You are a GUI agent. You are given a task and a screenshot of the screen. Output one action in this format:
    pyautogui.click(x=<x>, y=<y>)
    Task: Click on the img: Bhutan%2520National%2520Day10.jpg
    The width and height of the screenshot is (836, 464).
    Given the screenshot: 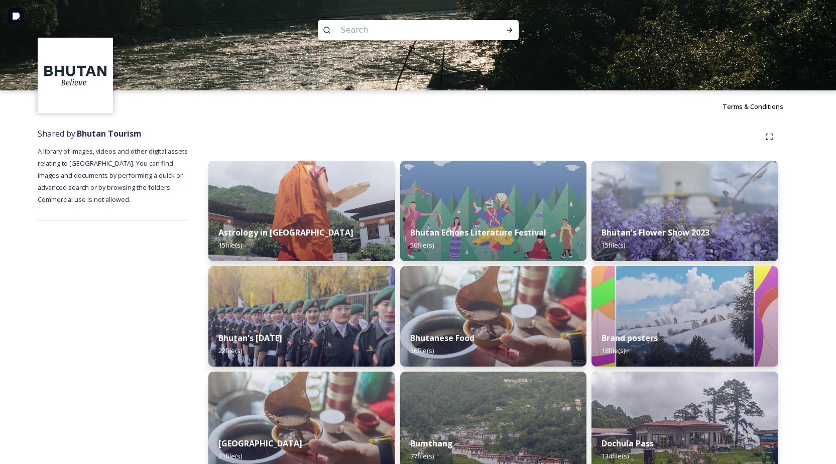 What is the action you would take?
    pyautogui.click(x=302, y=316)
    